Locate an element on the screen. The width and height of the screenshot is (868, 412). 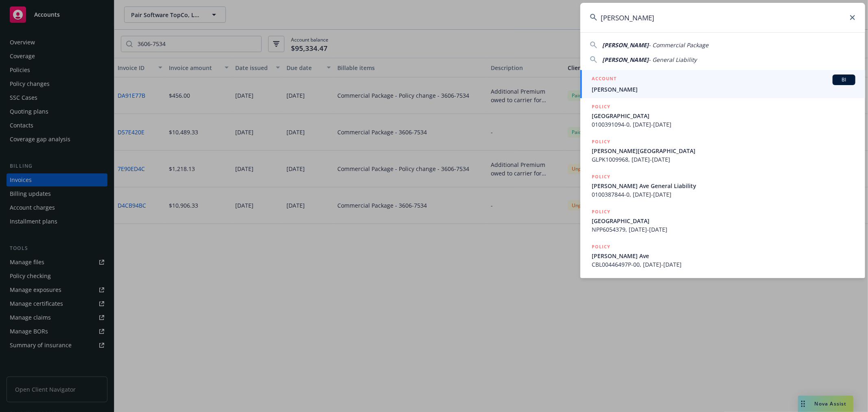
h5: ACCOUNT is located at coordinates (604, 79).